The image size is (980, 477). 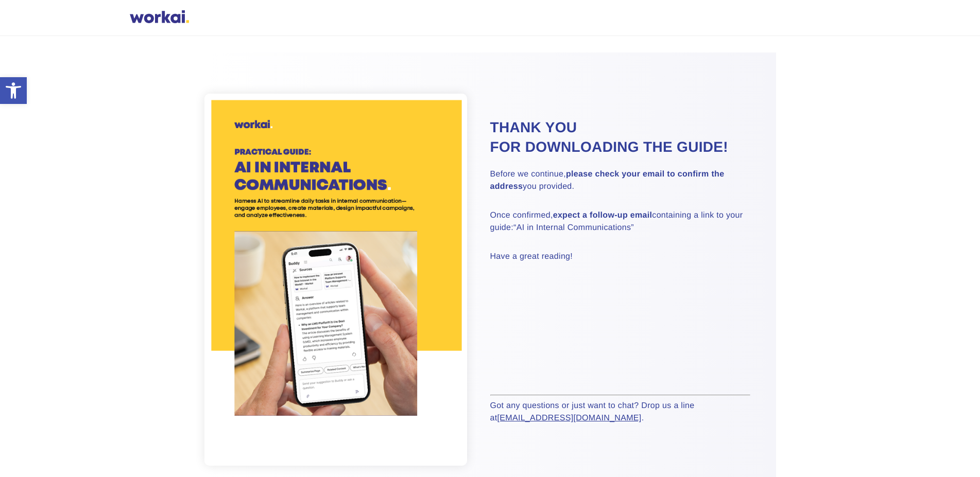 I want to click on strong: expect a follow-up email, so click(x=603, y=215).